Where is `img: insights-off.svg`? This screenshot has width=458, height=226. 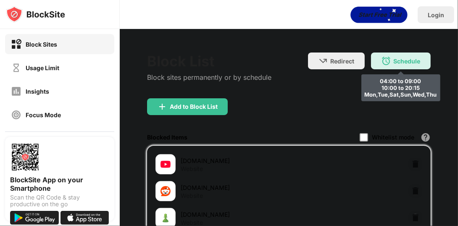 img: insights-off.svg is located at coordinates (16, 91).